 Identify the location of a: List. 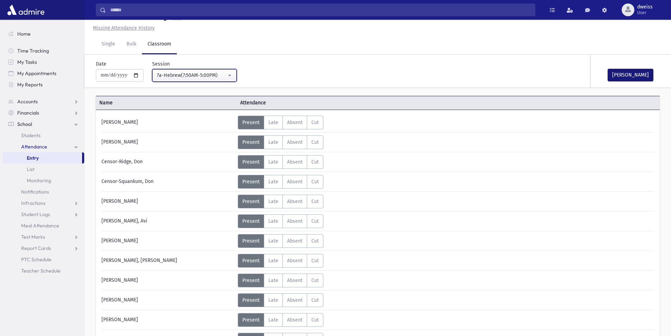
(43, 169).